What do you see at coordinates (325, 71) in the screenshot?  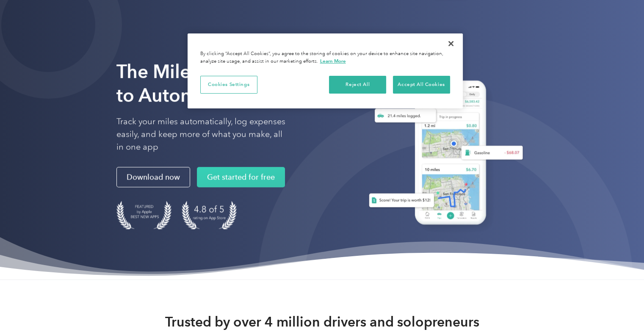 I see `div: Privacy` at bounding box center [325, 71].